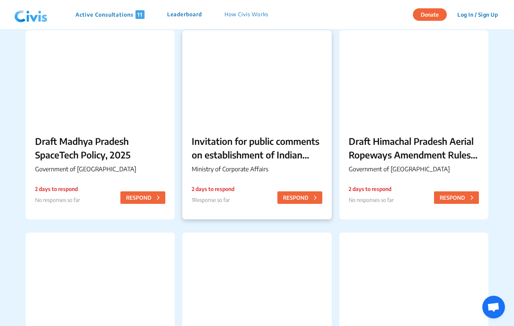 Image resolution: width=514 pixels, height=326 pixels. I want to click on p: 1, so click(213, 199).